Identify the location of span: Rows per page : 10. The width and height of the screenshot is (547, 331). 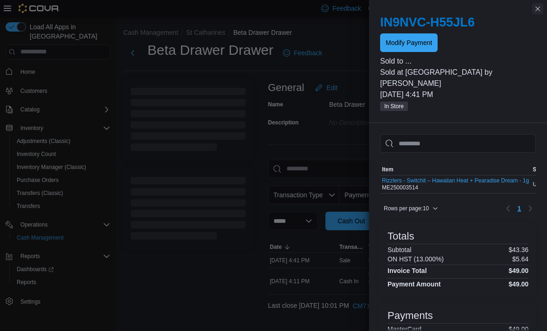
(406, 208).